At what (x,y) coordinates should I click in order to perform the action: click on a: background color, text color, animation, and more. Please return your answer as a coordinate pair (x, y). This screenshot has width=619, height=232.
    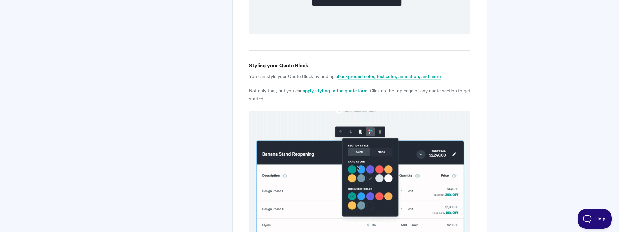
    Looking at the image, I should click on (389, 76).